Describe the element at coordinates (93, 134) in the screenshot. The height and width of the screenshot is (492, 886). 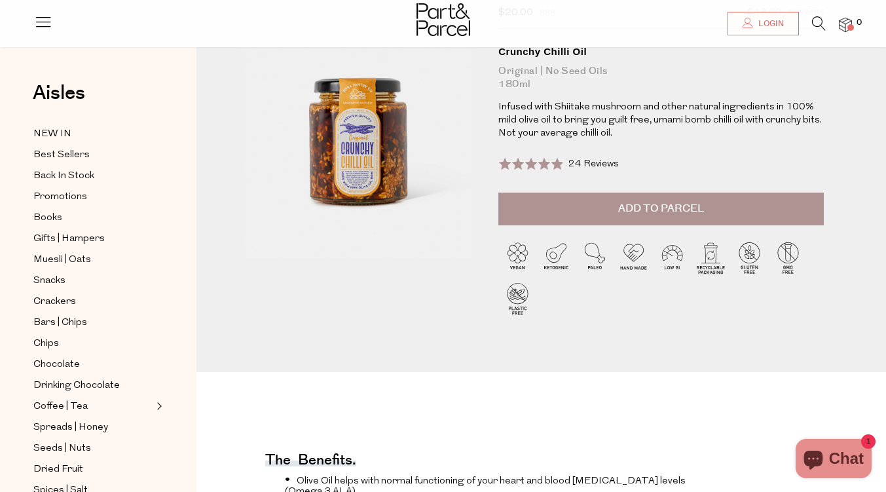
I see `a: NEW IN` at that location.